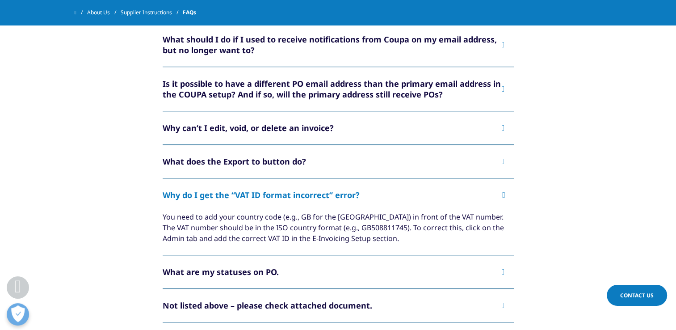 The image size is (676, 330). What do you see at coordinates (338, 195) in the screenshot?
I see `button: Why do I get the “VAT ID format incorrect” error?` at bounding box center [338, 195].